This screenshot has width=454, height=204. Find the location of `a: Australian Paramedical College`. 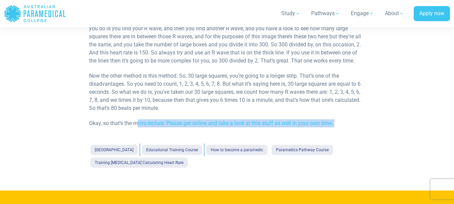

a: Australian Paramedical College is located at coordinates (35, 13).